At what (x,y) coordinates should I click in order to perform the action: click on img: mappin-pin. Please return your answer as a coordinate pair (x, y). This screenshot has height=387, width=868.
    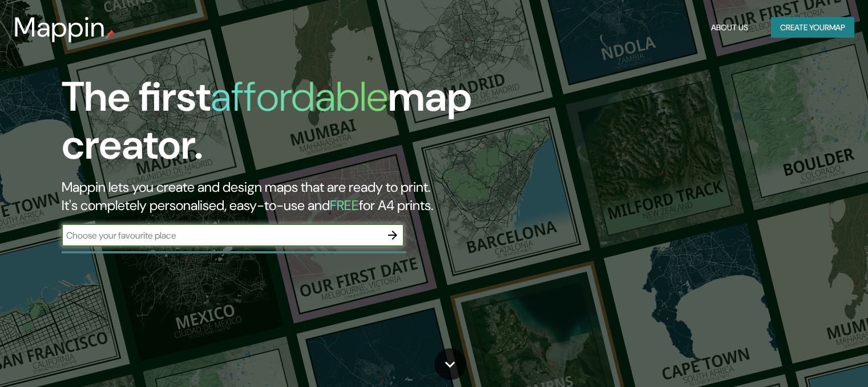
    Looking at the image, I should click on (110, 34).